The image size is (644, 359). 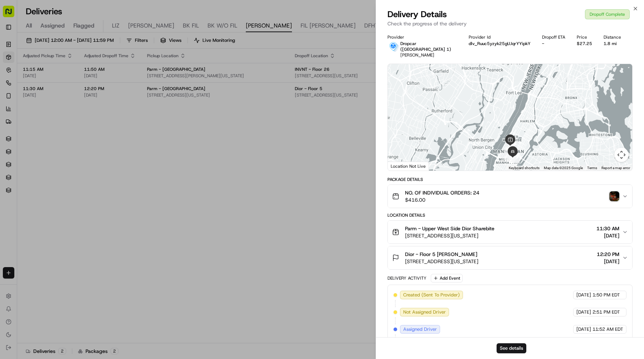 What do you see at coordinates (614, 196) in the screenshot?
I see `button: photo_proof_of_delivery image` at bounding box center [614, 196].